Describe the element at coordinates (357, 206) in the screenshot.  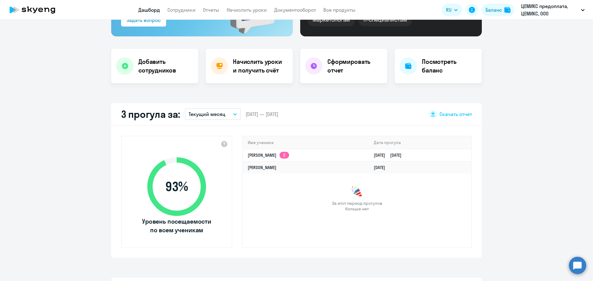
I see `span: За этот период прогулов больше нет` at that location.